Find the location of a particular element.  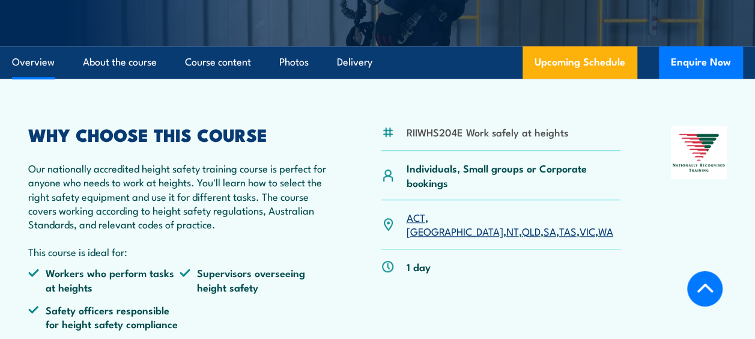

a: Delivery is located at coordinates (354, 62).